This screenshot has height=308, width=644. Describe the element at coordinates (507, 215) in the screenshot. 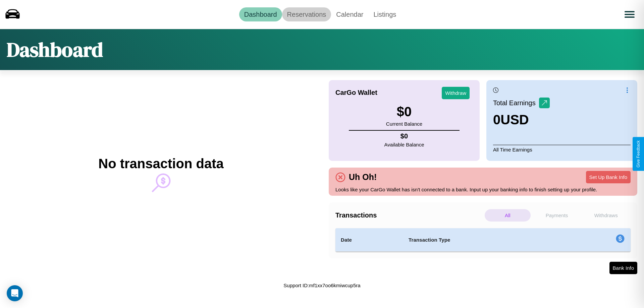

I see `p: All` at that location.